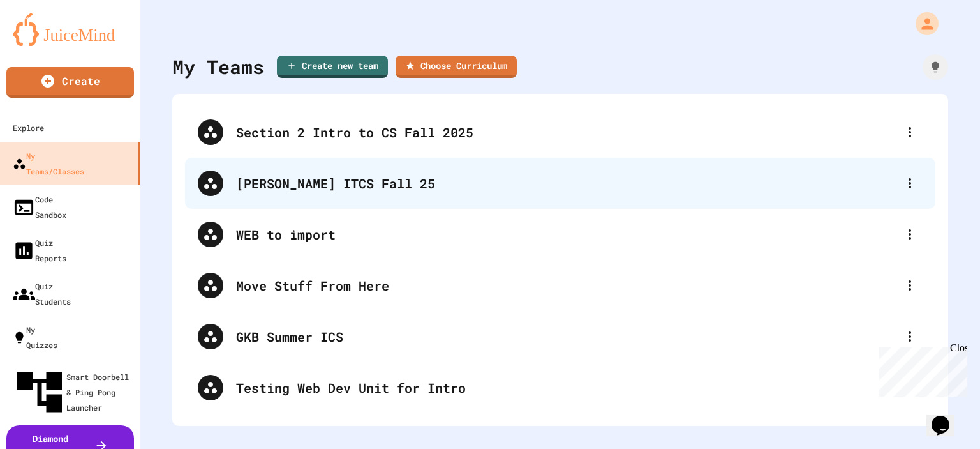  I want to click on div: Chat with us now!Close, so click(46, 43).